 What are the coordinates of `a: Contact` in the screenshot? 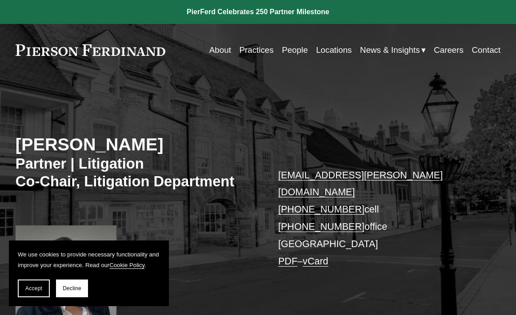 It's located at (486, 50).